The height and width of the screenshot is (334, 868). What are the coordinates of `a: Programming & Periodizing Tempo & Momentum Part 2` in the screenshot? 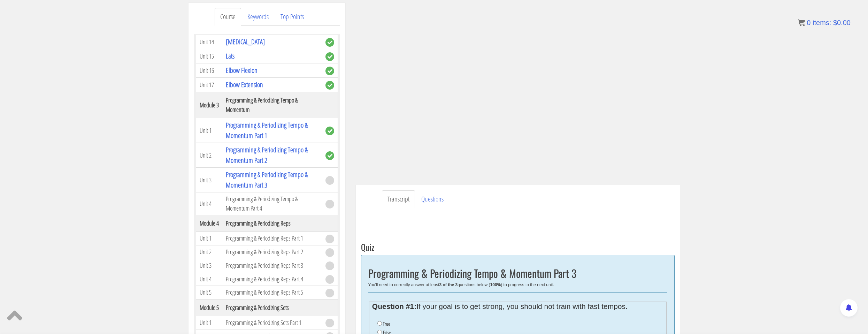 It's located at (266, 155).